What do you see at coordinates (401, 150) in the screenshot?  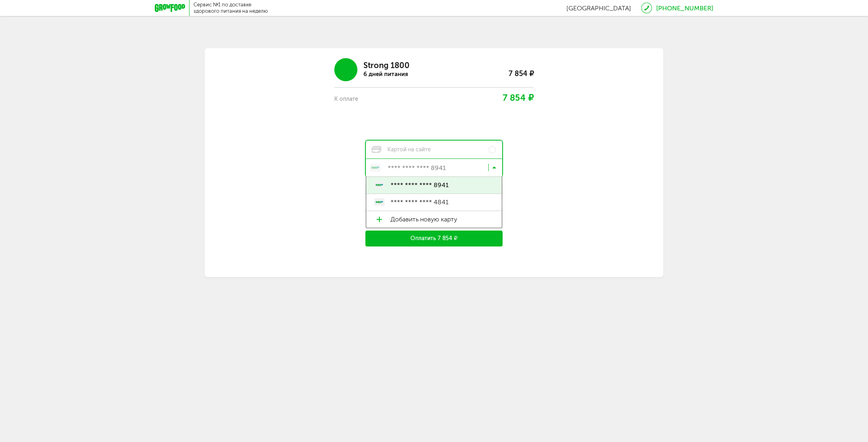 I see `span: Картой на сайте` at bounding box center [401, 150].